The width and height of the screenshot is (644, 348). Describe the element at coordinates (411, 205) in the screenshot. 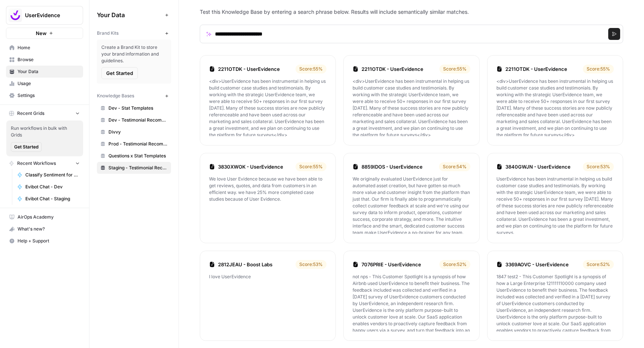

I see `p: We originally evaluated UserEvidence just for automated asset creation, but have gotten so much m...` at that location.